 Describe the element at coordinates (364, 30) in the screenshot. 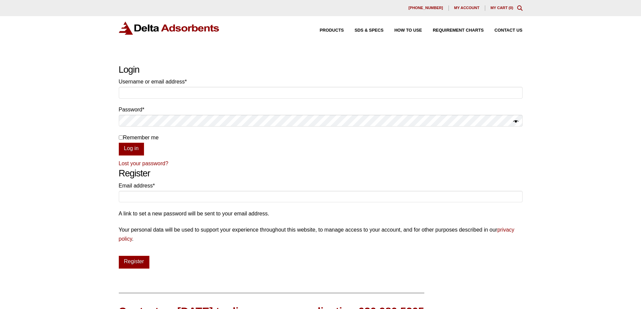

I see `a: SDS & SPECS` at that location.